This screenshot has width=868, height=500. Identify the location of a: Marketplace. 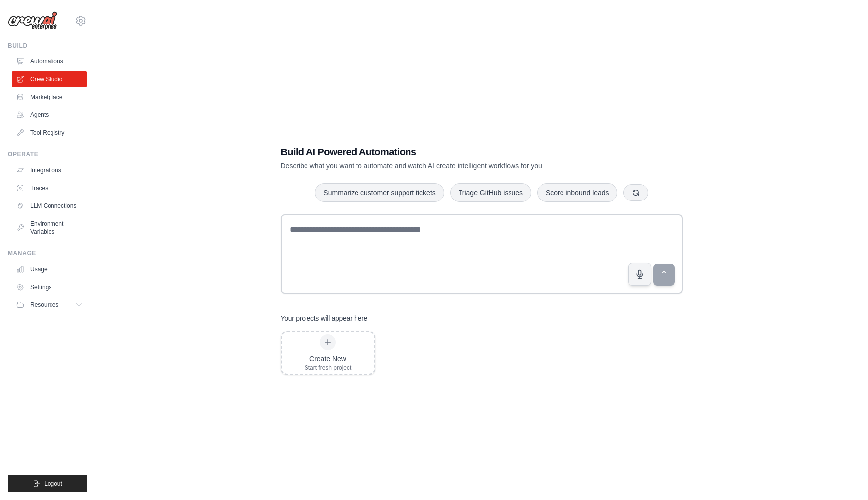
(49, 97).